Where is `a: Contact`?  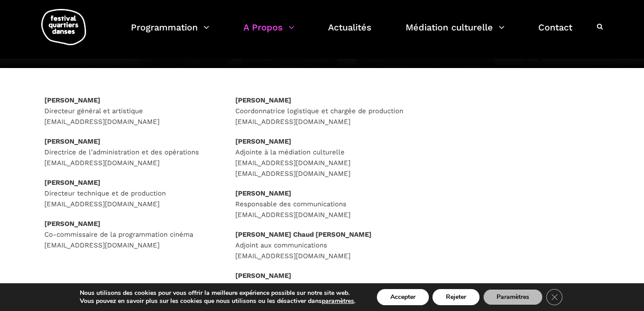 a: Contact is located at coordinates (556, 33).